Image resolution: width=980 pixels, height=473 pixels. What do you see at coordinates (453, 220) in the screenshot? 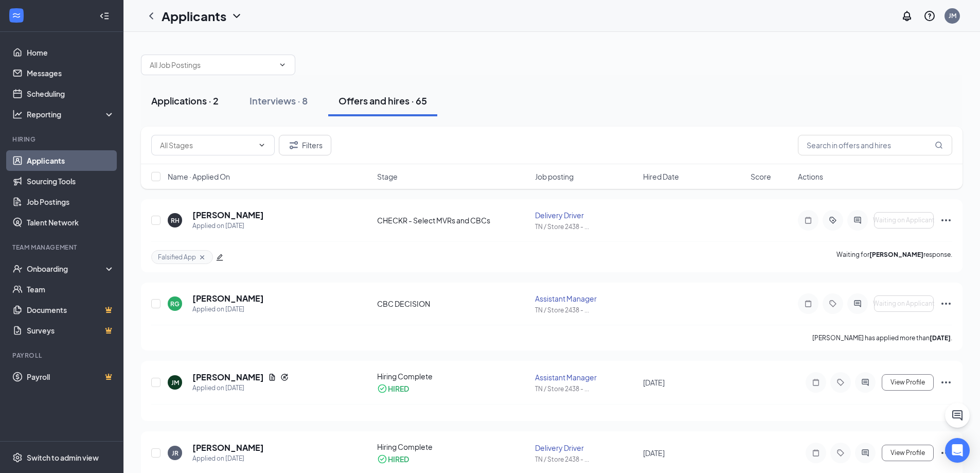
I see `div: CHECKR - Select MVRs and CBCs` at bounding box center [453, 220].